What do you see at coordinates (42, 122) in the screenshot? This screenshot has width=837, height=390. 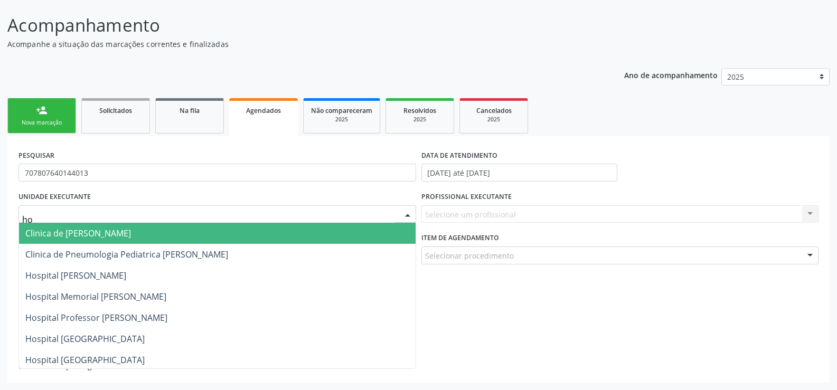 I see `div: Nova marcação` at bounding box center [42, 122].